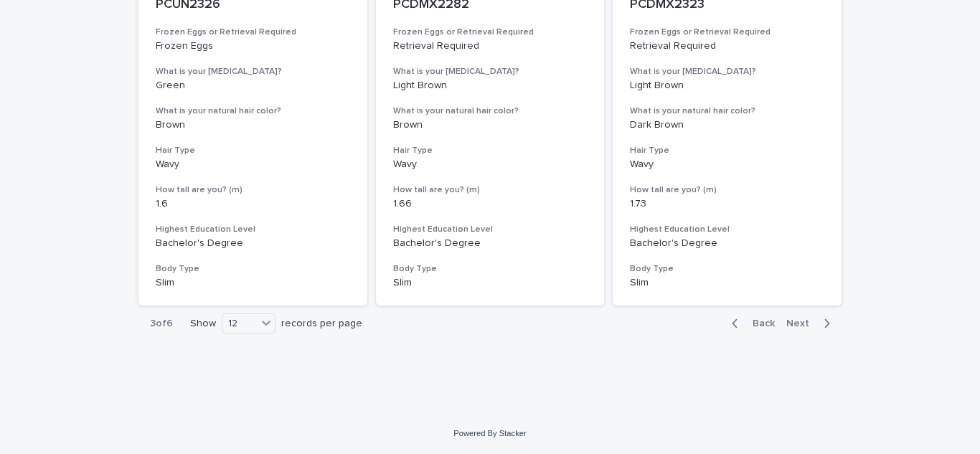  I want to click on span: Back, so click(758, 323).